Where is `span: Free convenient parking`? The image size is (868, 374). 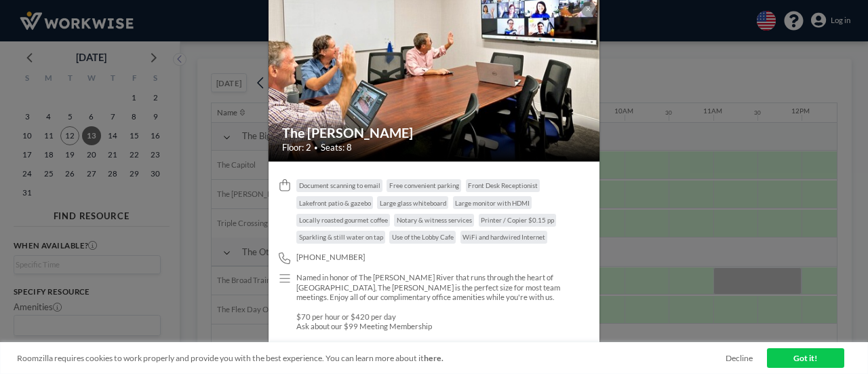 span: Free convenient parking is located at coordinates (423, 185).